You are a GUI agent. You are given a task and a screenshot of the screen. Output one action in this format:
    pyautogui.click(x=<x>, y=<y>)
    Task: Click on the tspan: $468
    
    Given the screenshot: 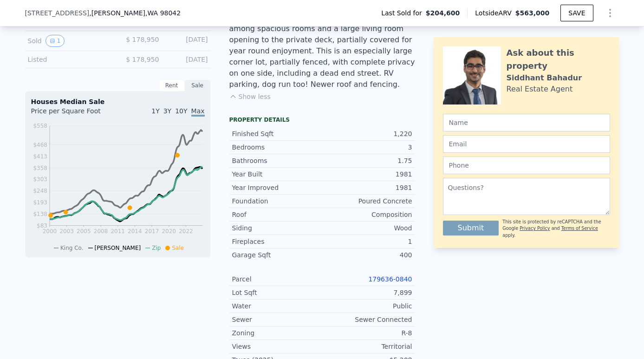 What is the action you would take?
    pyautogui.click(x=40, y=145)
    